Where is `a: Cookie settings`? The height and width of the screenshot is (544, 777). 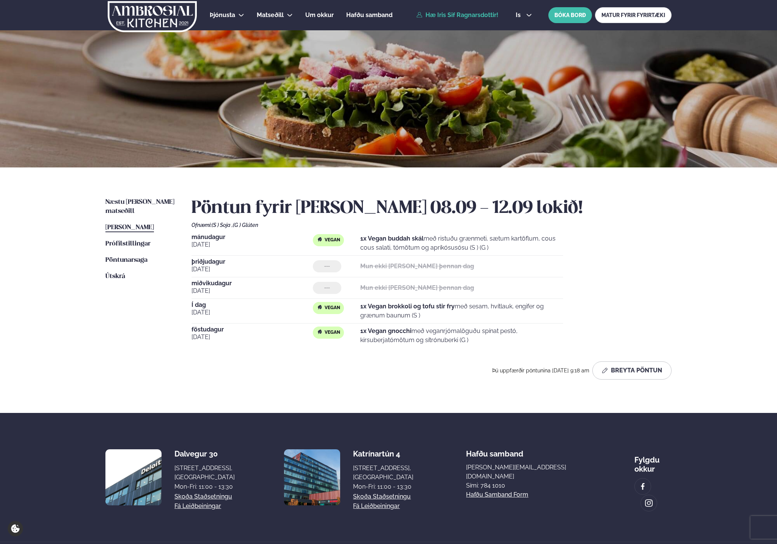 a: Cookie settings is located at coordinates (15, 529).